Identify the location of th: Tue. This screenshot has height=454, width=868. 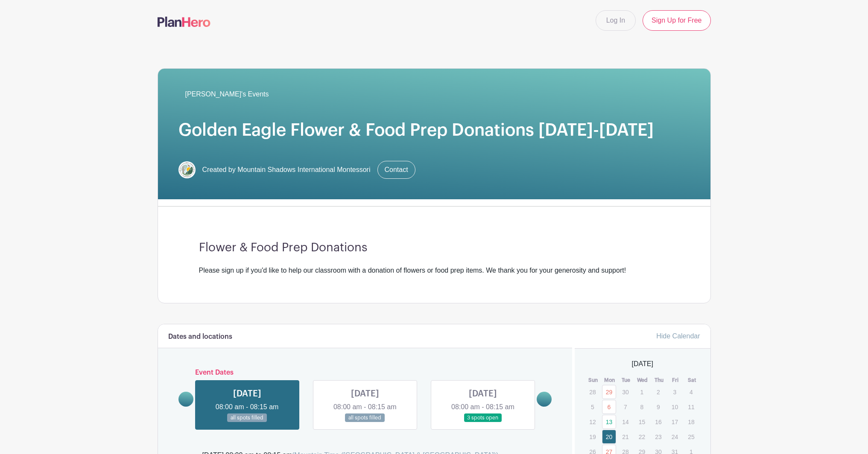
(626, 380).